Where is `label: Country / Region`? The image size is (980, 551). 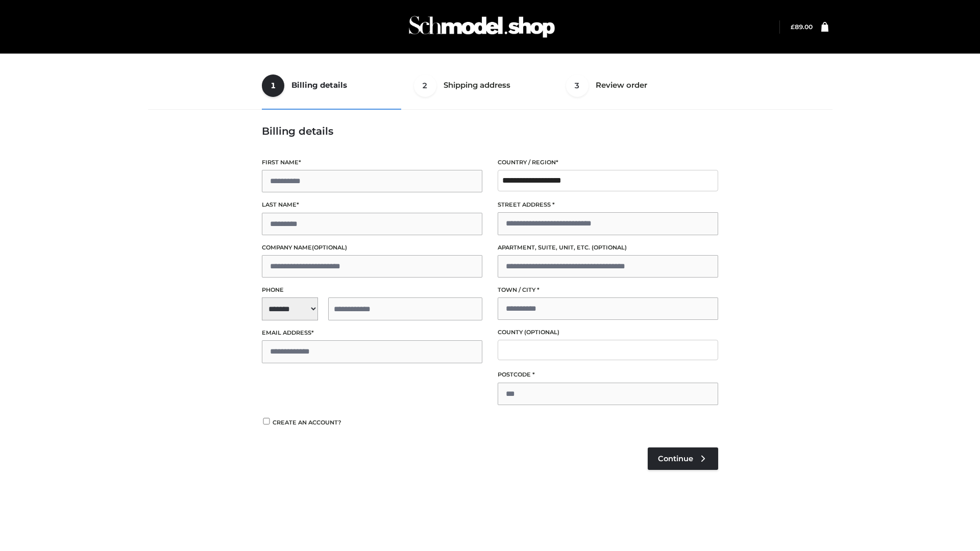 label: Country / Region is located at coordinates (608, 162).